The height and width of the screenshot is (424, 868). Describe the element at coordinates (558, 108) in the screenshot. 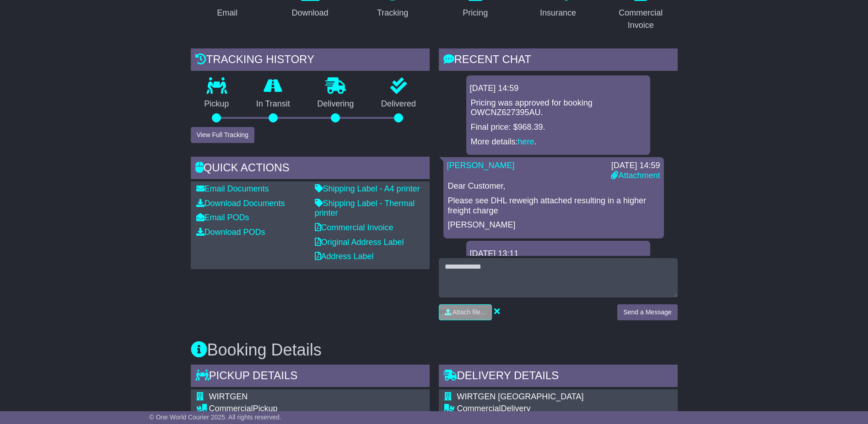

I see `p: Pricing was approved for booking OWCNZ627395AU.` at that location.